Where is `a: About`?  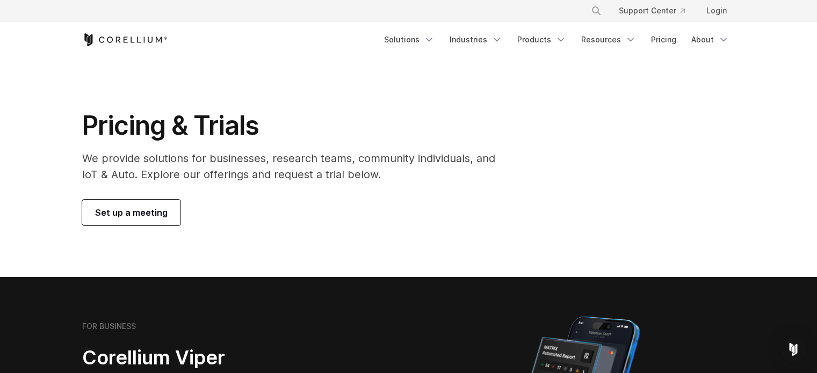
a: About is located at coordinates (710, 40).